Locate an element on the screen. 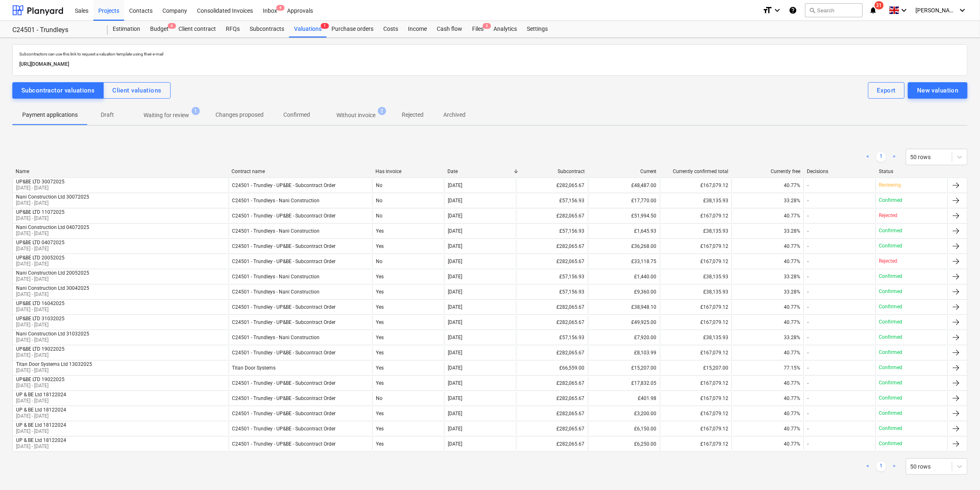 This screenshot has height=490, width=980. i: Knowledge base is located at coordinates (793, 10).